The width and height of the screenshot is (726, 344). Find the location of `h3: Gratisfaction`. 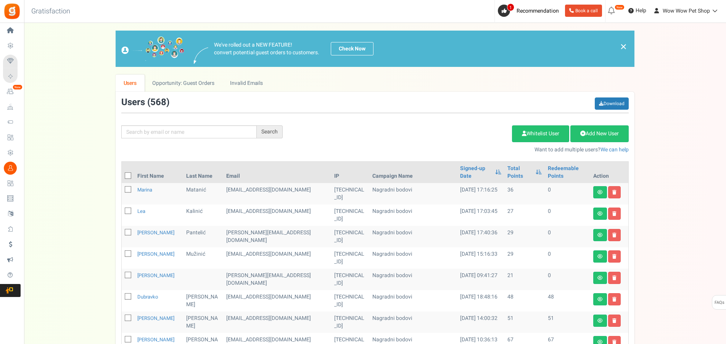

h3: Gratisfaction is located at coordinates (51, 11).